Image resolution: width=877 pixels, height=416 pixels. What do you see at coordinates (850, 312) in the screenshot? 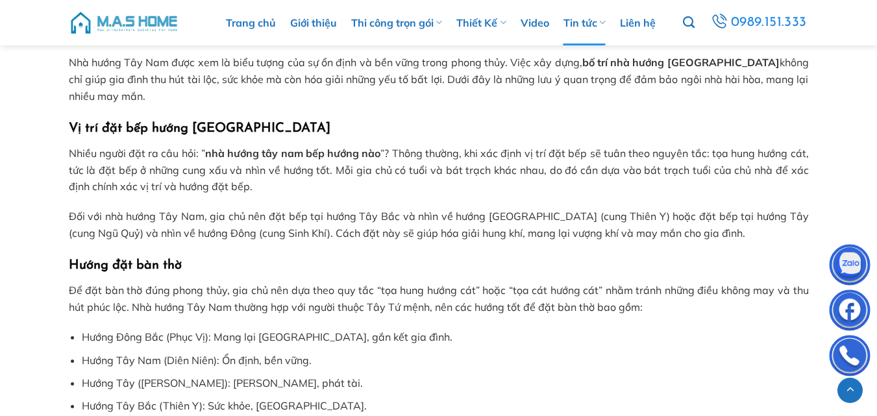
I see `img: Facebook` at bounding box center [850, 312].